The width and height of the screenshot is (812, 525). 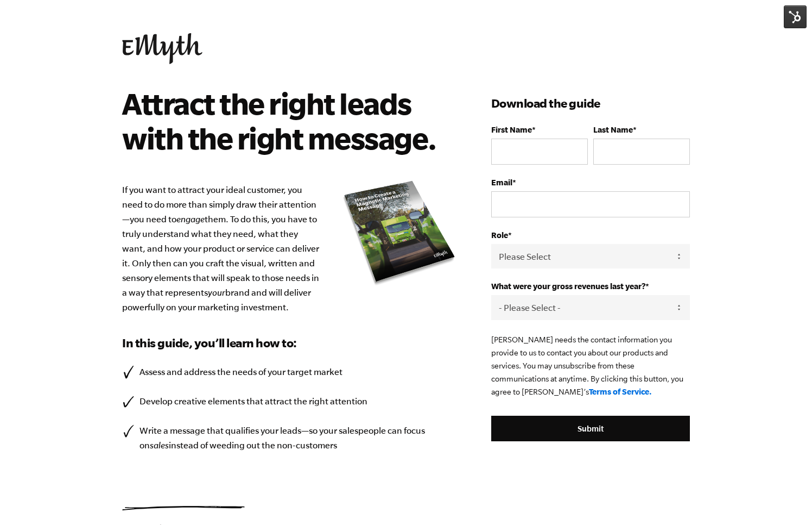 I want to click on span: Last Name, so click(x=613, y=130).